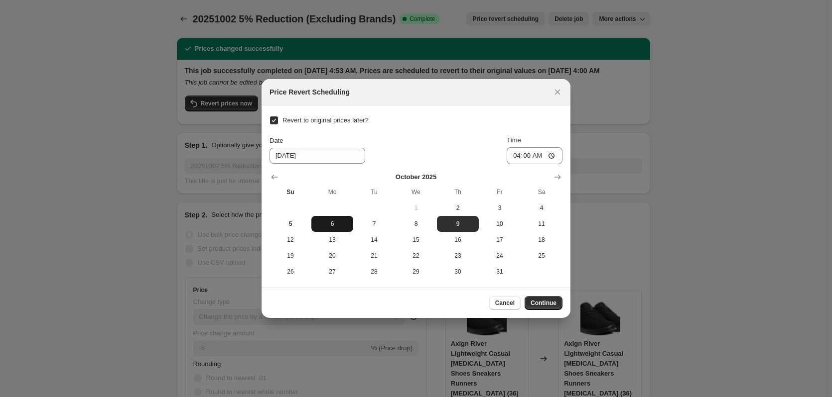  I want to click on button: Monday October 13 2025, so click(332, 240).